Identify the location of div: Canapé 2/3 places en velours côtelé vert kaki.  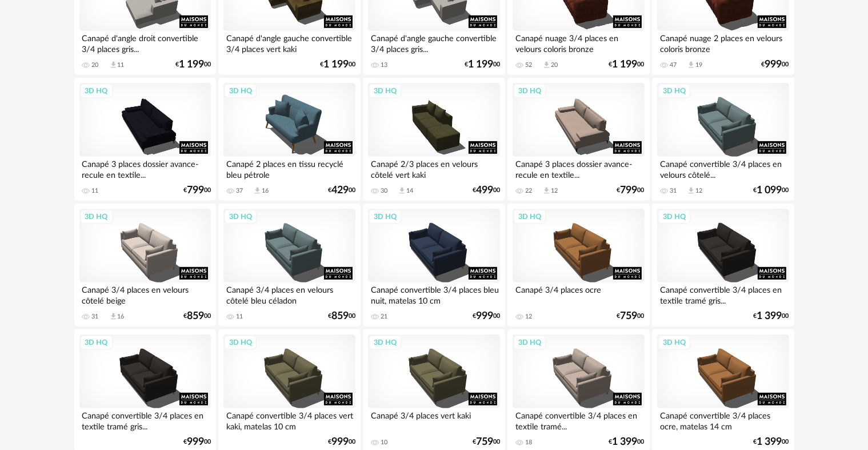
(434, 168).